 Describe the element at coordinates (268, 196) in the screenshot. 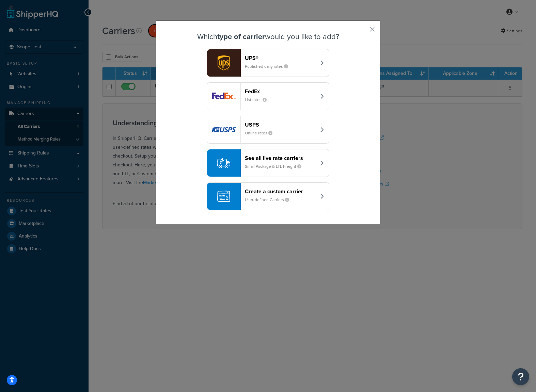

I see `button: Create a custom carrierUser-defined Carriers` at that location.